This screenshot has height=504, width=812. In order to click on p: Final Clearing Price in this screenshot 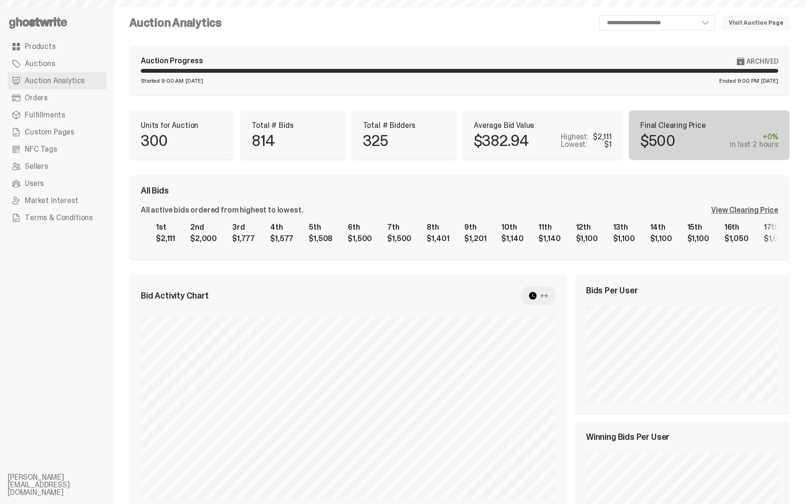, I will do `click(709, 126)`.